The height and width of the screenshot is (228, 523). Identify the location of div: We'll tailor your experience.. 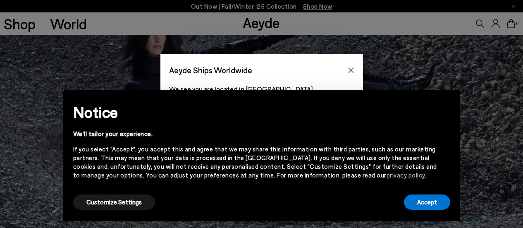
(255, 133).